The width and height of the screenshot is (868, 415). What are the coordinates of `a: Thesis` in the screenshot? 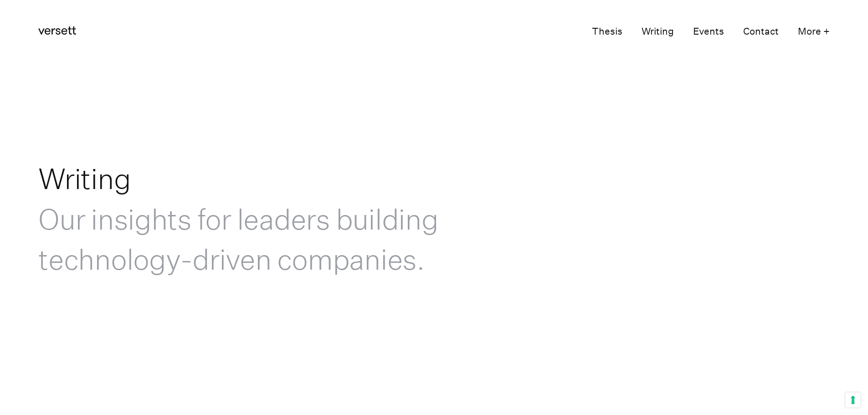 It's located at (607, 32).